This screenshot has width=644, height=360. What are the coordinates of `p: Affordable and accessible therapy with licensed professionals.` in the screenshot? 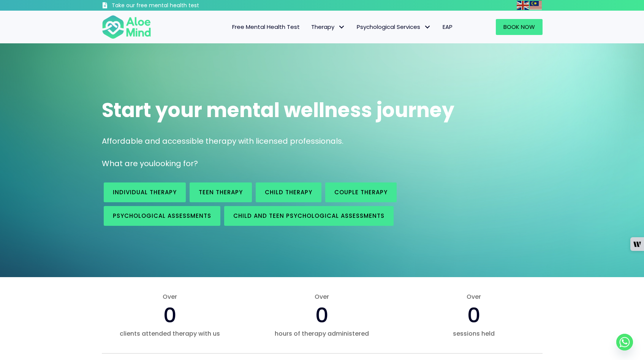 It's located at (322, 141).